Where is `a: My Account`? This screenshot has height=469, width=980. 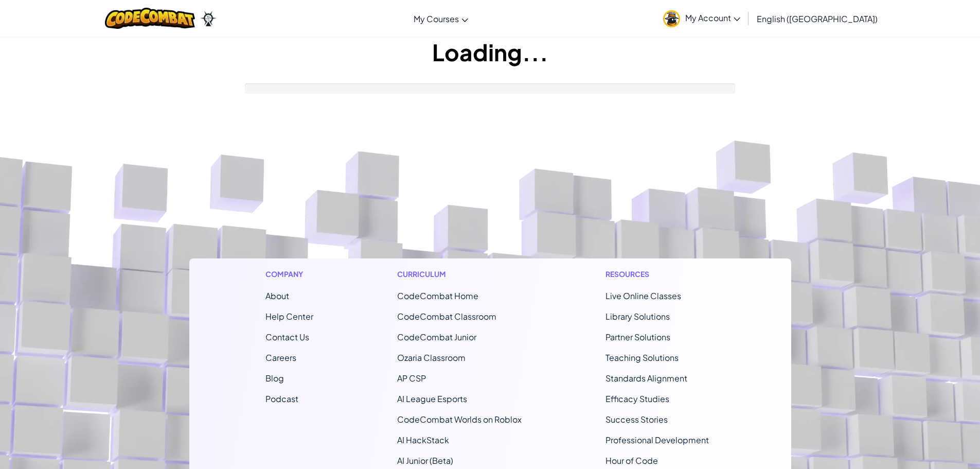
a: My Account is located at coordinates (702, 18).